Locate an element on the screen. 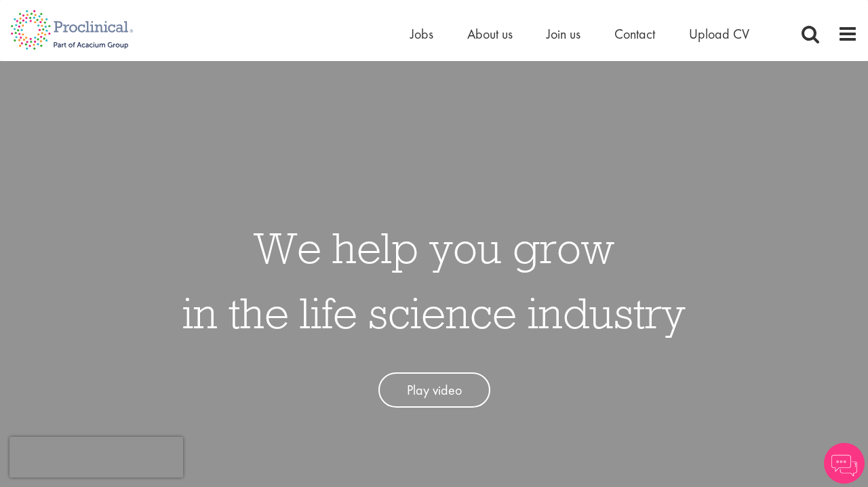  span: Contact is located at coordinates (635, 34).